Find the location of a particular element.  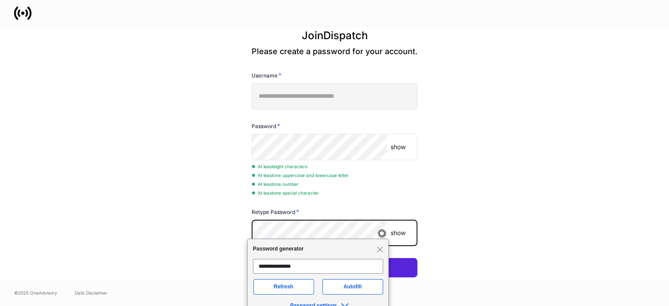

h6: Retype Password is located at coordinates (275, 212).